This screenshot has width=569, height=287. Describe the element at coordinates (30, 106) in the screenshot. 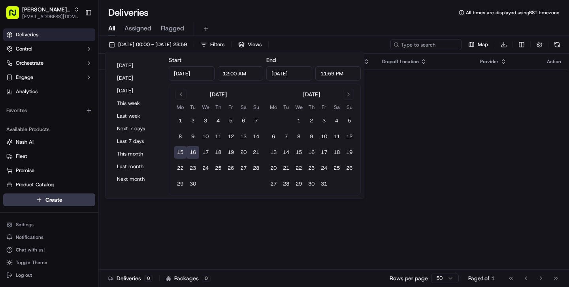

I see `div: Past conversations` at that location.